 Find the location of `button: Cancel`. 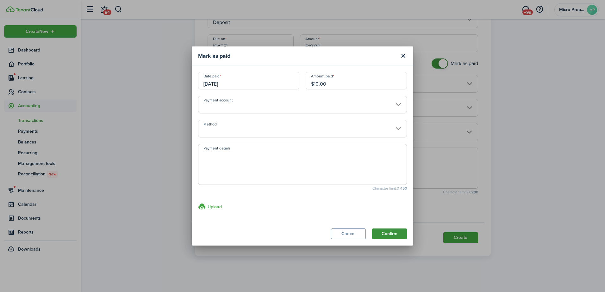

button: Cancel is located at coordinates (348, 234).